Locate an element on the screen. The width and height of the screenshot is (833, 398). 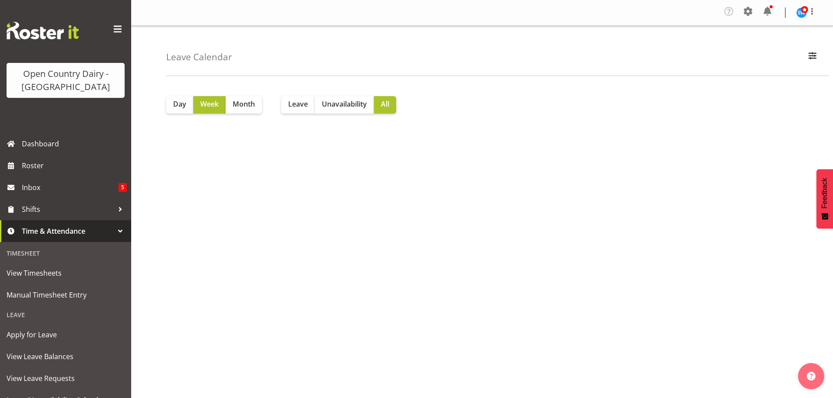
span: Roster is located at coordinates (74, 166).